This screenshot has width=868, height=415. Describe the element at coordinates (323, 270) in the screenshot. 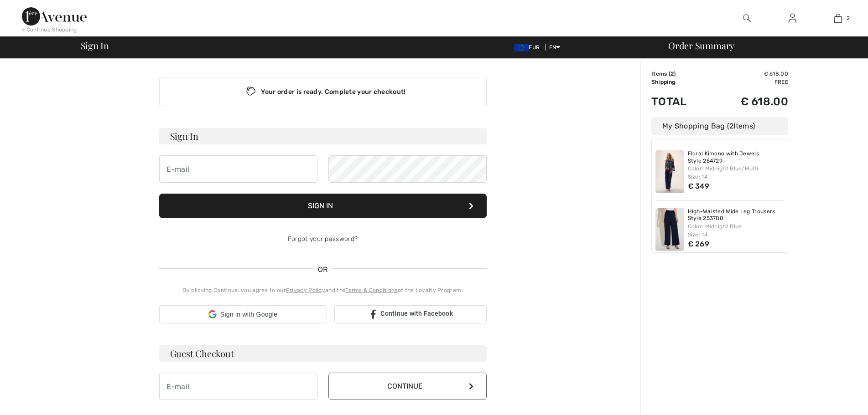

I see `span: OR` at that location.